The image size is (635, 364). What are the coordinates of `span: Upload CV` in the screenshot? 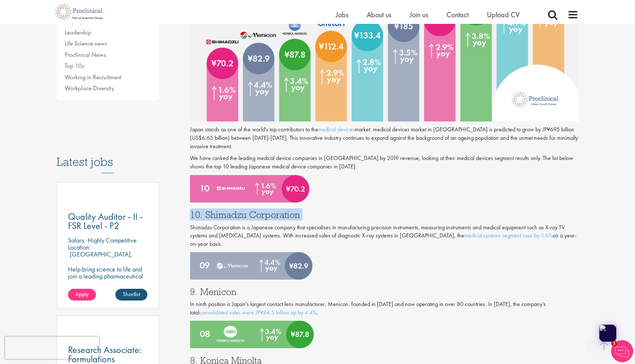 It's located at (503, 15).